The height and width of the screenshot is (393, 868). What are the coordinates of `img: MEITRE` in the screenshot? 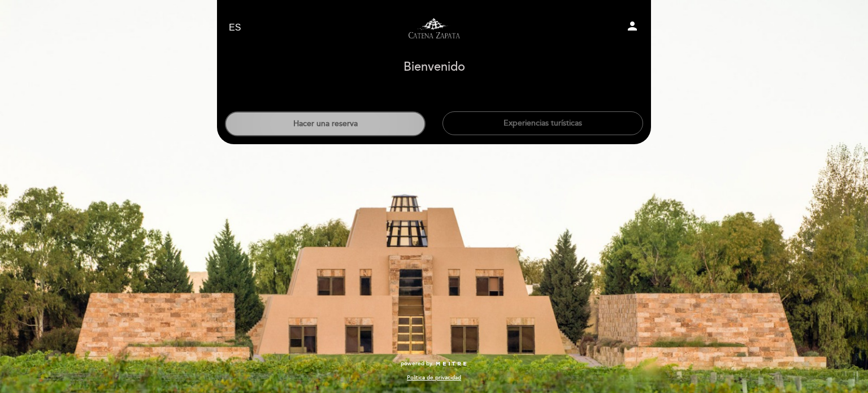 It's located at (451, 364).